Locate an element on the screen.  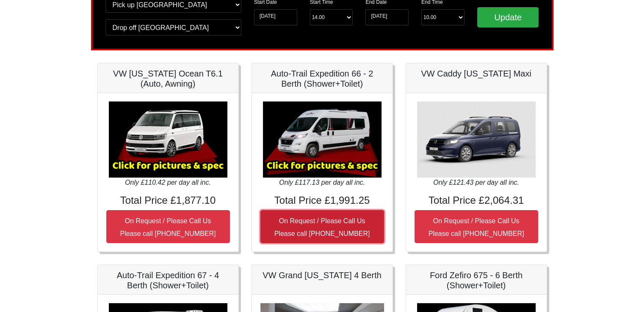
h5: Auto-Trail Expedition 66 - 2 Berth (Shower+Toilet) is located at coordinates (322, 79).